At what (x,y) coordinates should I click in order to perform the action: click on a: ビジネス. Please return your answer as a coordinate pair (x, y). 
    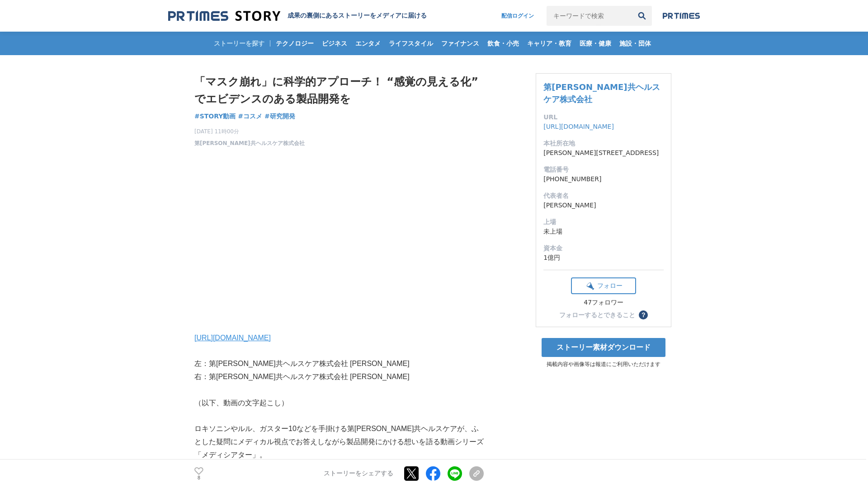
    Looking at the image, I should click on (334, 43).